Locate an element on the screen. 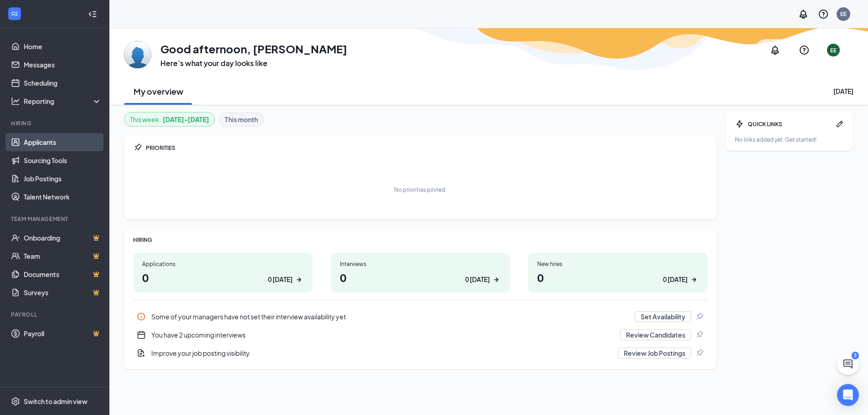 The image size is (868, 415). div: Applications is located at coordinates (223, 264).